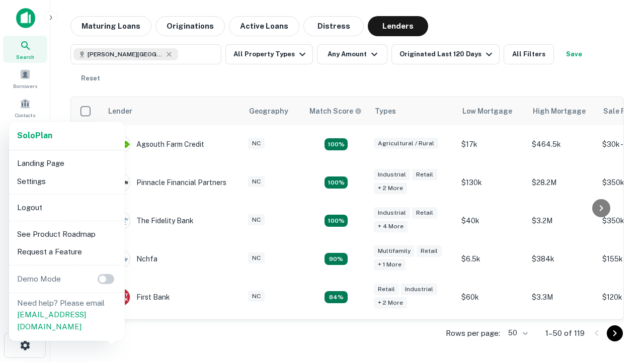 The width and height of the screenshot is (644, 362). What do you see at coordinates (67, 182) in the screenshot?
I see `li: Settings` at bounding box center [67, 182].